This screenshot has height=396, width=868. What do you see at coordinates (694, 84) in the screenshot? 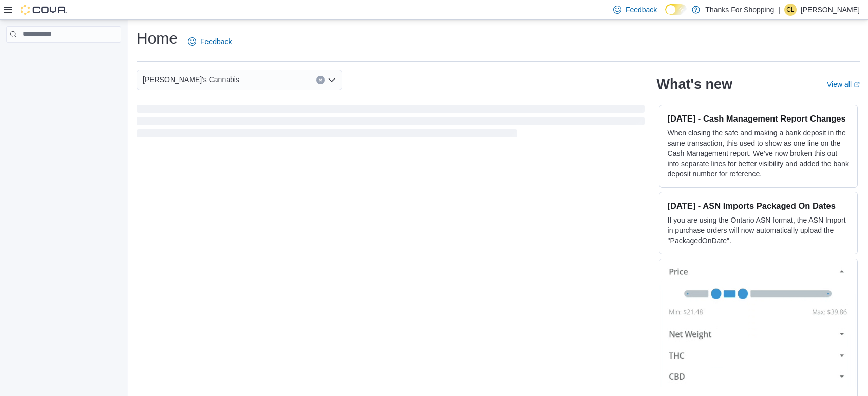
I see `h2: What's new` at bounding box center [694, 84].